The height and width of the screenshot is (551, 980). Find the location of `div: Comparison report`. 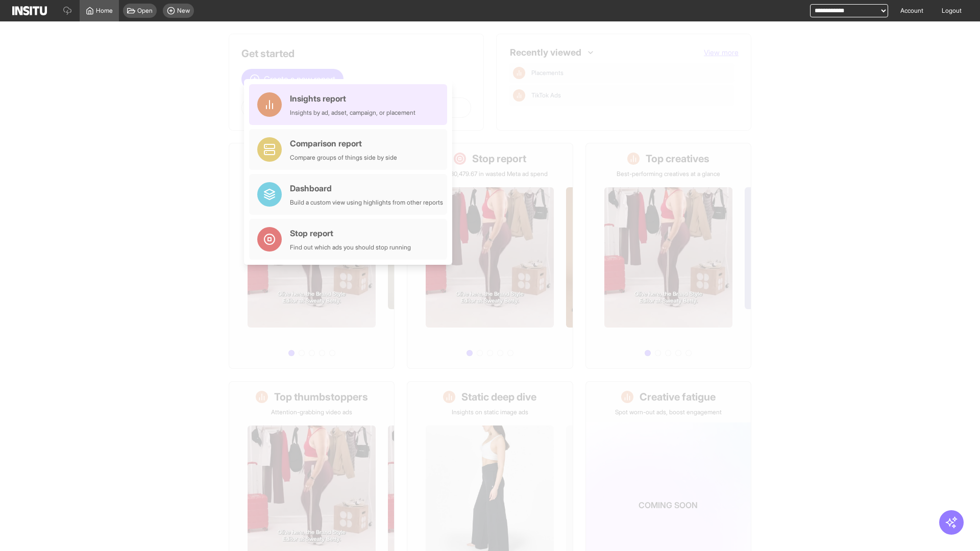

div: Comparison report is located at coordinates (344, 143).